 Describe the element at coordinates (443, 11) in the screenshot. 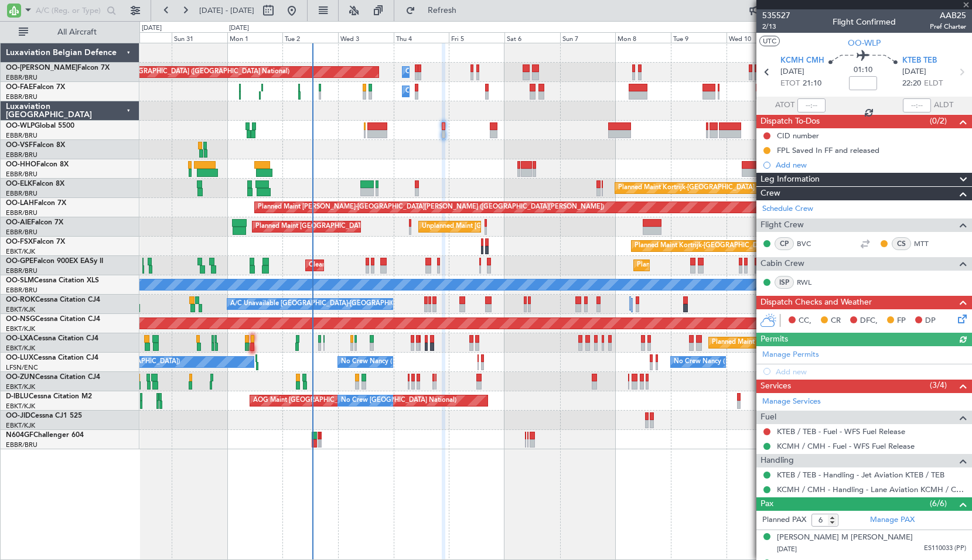

I see `span: Refresh` at that location.